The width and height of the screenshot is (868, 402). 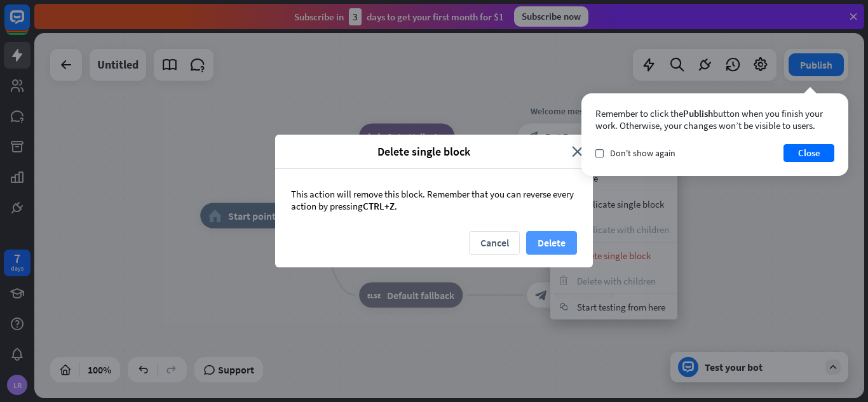 I want to click on span: Don't show again, so click(x=642, y=153).